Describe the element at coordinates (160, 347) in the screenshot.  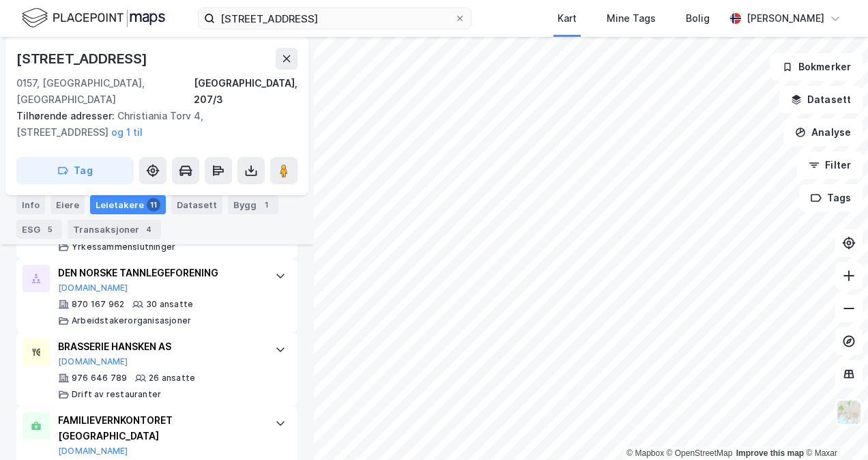
I see `div: BRASSERIE HANSKEN AS` at that location.